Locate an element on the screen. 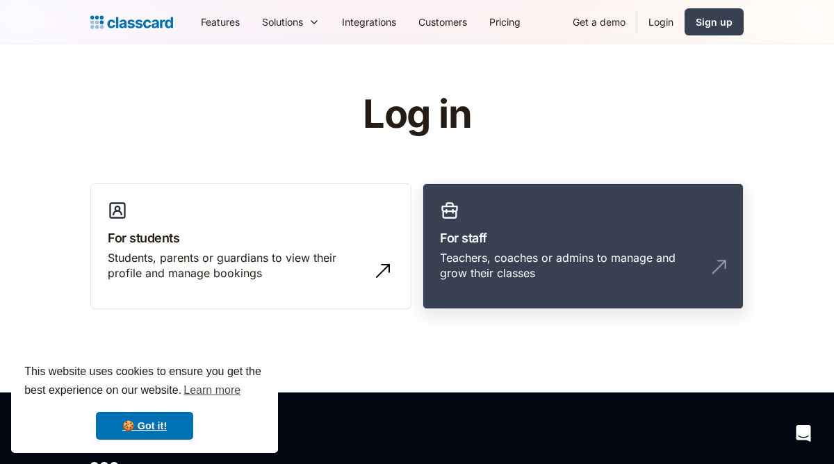  a: Integrations is located at coordinates (369, 22).